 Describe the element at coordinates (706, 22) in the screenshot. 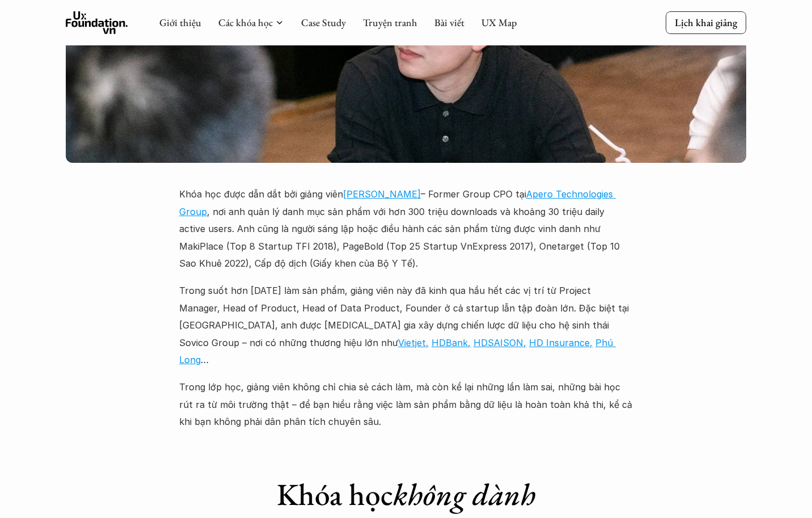

I see `a: Lịch khai giảng` at that location.